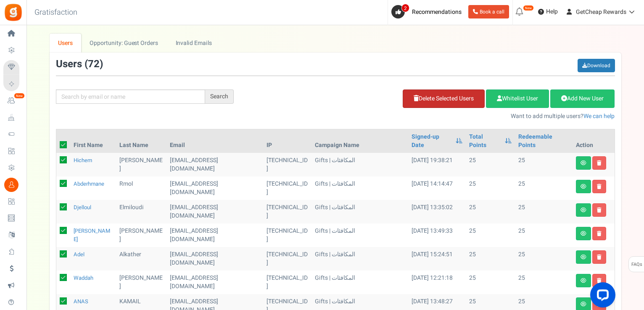 The height and width of the screenshot is (310, 644). What do you see at coordinates (485, 141) in the screenshot?
I see `a: Total Points` at bounding box center [485, 141].